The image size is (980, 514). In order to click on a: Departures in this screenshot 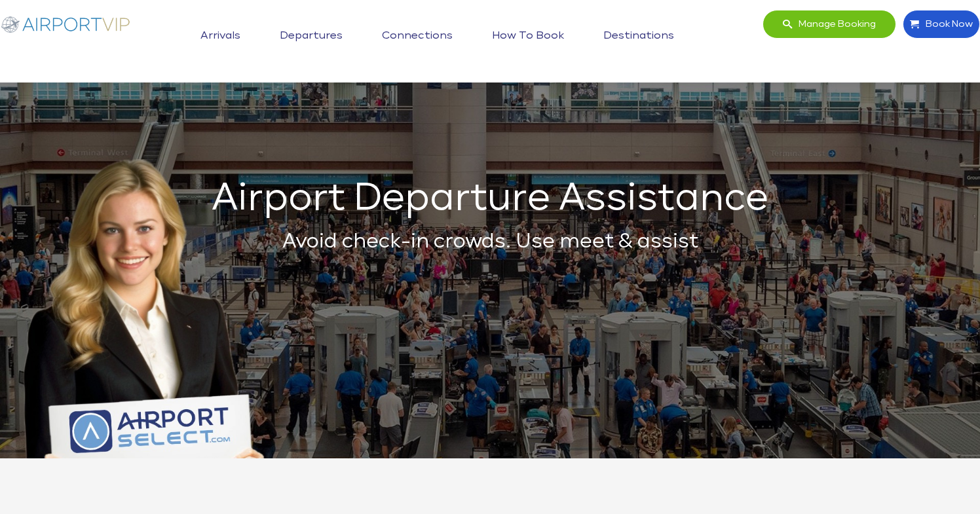, I will do `click(312, 36)`.